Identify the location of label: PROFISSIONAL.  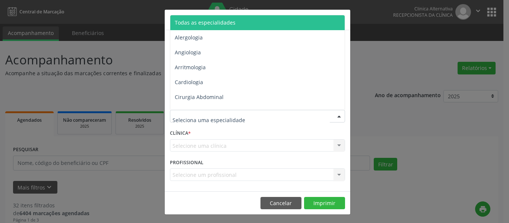
(187, 163).